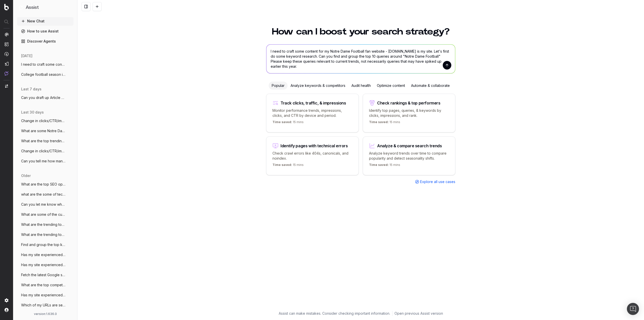 This screenshot has width=644, height=320. What do you see at coordinates (26, 175) in the screenshot?
I see `span: older` at bounding box center [26, 175].